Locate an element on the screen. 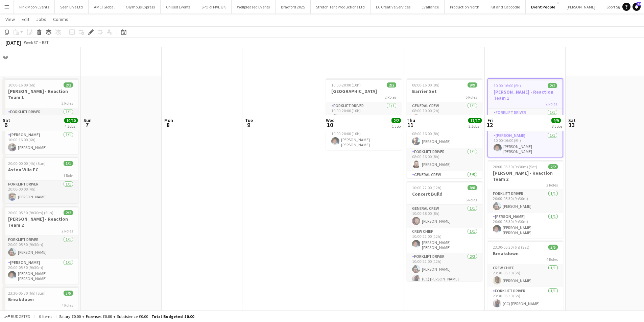 This screenshot has height=322, width=644. span: 8 is located at coordinates (168, 125).